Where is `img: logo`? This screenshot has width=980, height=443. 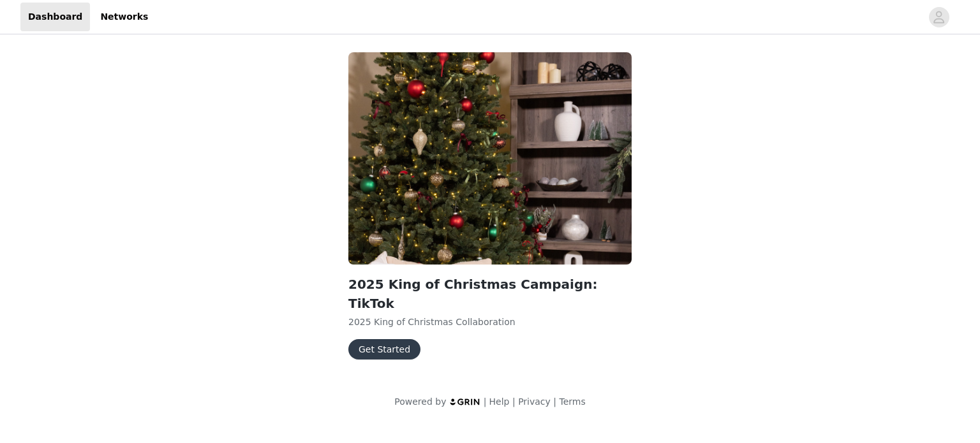
img: logo is located at coordinates (465, 402).